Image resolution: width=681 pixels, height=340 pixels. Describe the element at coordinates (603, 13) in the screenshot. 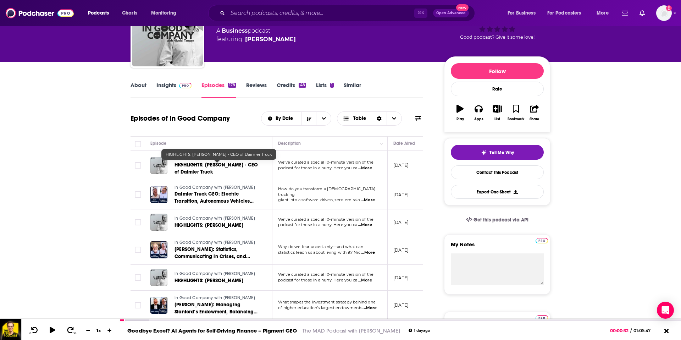

I see `span: More` at that location.